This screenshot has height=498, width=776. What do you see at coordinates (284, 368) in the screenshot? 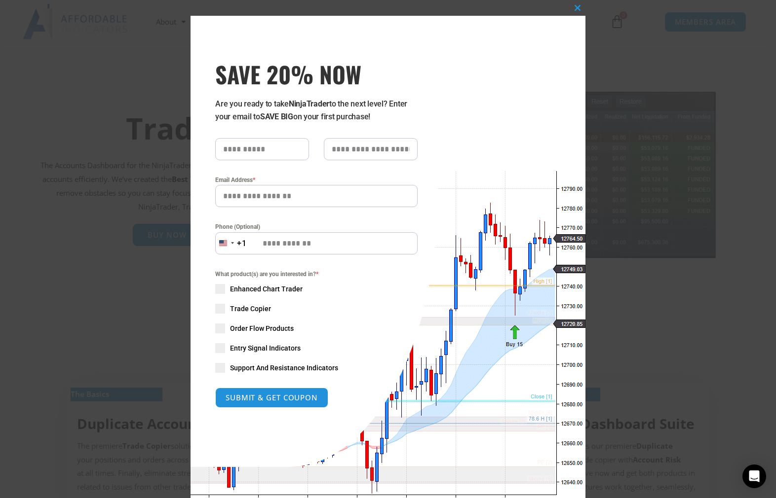
I see `span: Support And Resistance Indicators` at bounding box center [284, 368].